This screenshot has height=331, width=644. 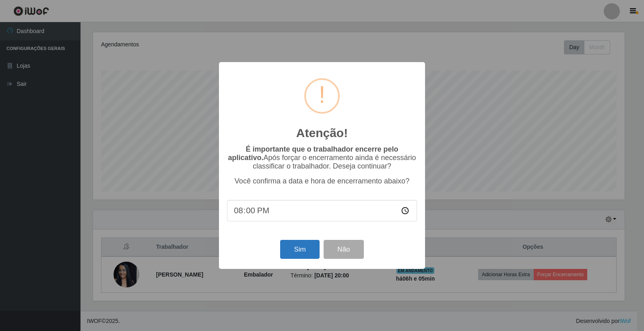 What do you see at coordinates (322, 133) in the screenshot?
I see `h2: Atenção!` at bounding box center [322, 133].